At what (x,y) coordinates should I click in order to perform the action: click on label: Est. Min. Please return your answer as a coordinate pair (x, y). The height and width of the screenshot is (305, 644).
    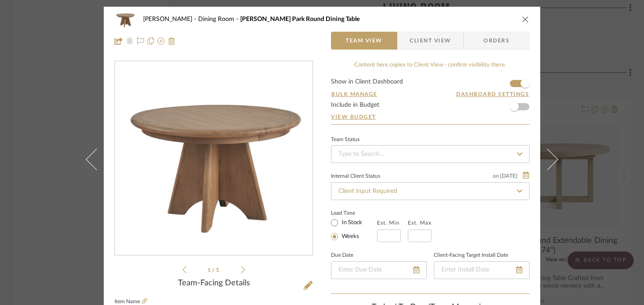
    Looking at the image, I should click on (388, 223).